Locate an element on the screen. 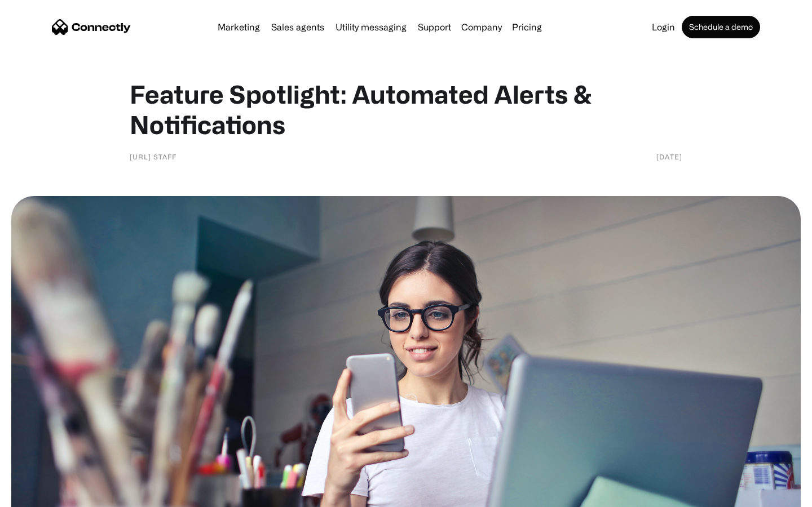 This screenshot has width=812, height=507. aside: Language selected: English is located at coordinates (40, 496).